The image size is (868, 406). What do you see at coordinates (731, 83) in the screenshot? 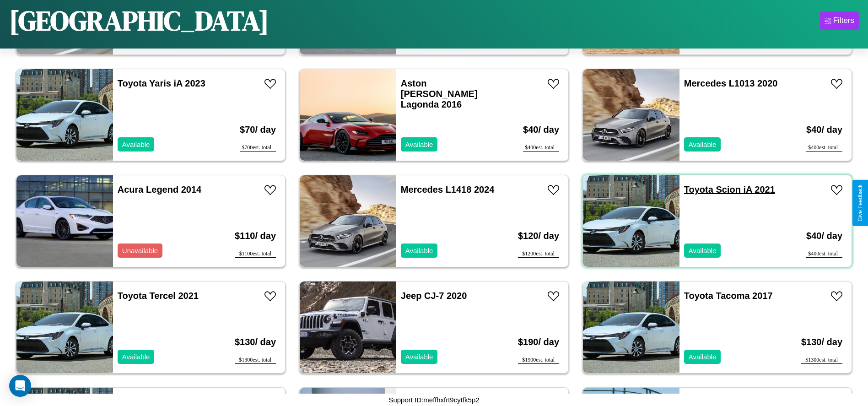
I see `a: Mercedes L1013 2020` at bounding box center [731, 83].